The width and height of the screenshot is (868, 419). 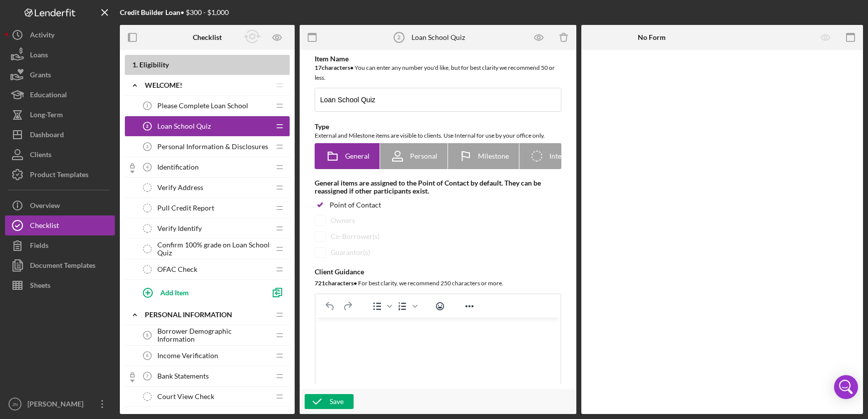 I want to click on div: Welcome!, so click(x=207, y=86).